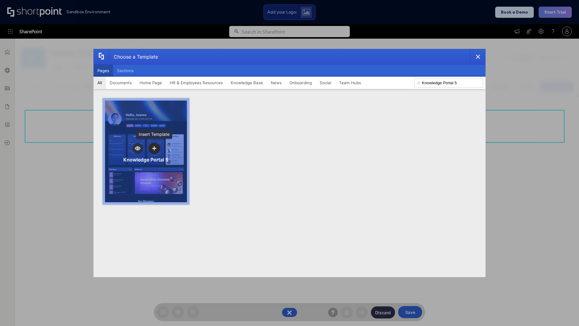 The image size is (579, 326). I want to click on div: template selector, so click(290, 163).